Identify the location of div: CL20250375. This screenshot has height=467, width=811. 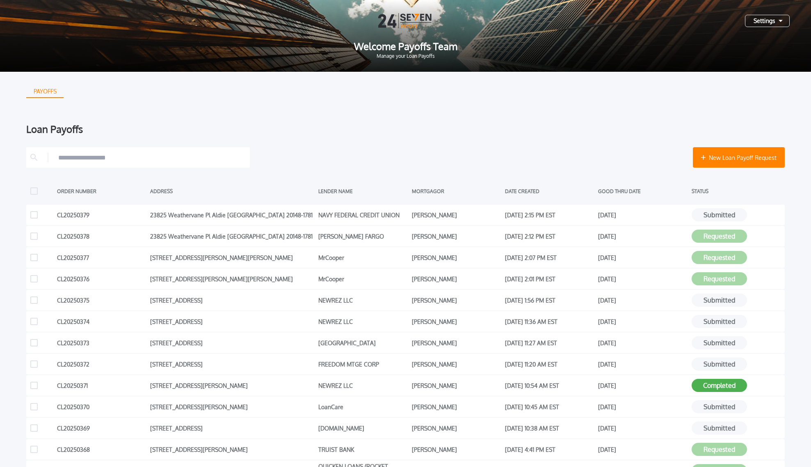
(101, 300).